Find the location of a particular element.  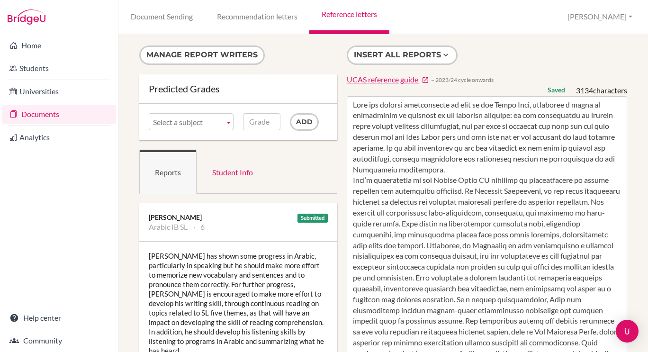

button: Manage report writers is located at coordinates (202, 55).